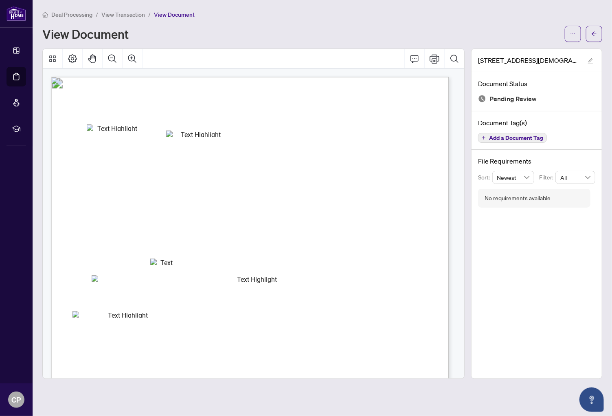 This screenshot has width=612, height=416. What do you see at coordinates (45, 15) in the screenshot?
I see `span: home` at bounding box center [45, 15].